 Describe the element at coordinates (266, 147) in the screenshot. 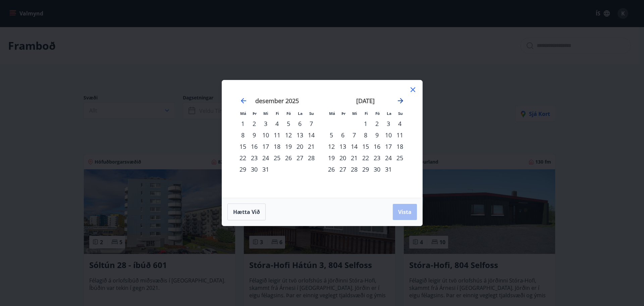

I see `td: Choose miðvikudagur, 17. desember 2025 as your check-in date. It’s available.` at that location.